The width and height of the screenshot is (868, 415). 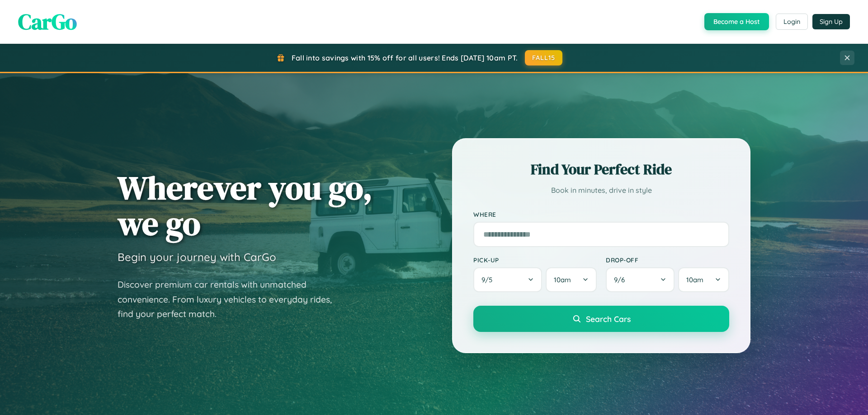 What do you see at coordinates (535, 260) in the screenshot?
I see `label: Pick-up` at bounding box center [535, 260].